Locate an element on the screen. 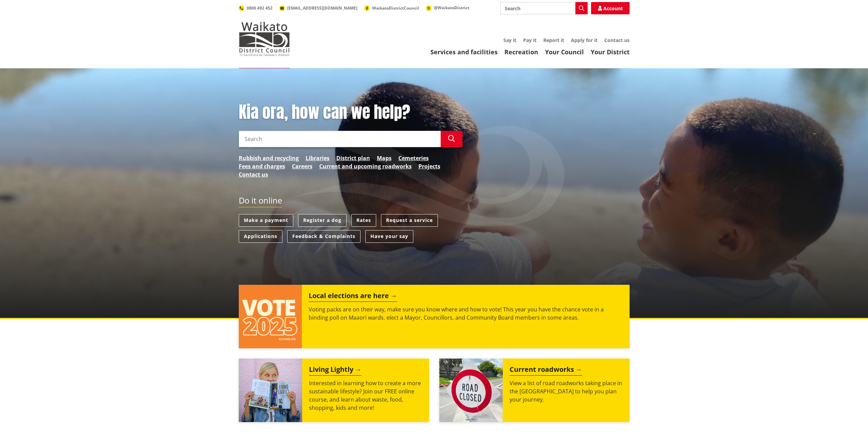  a: Feedback & Complaints is located at coordinates (324, 236).